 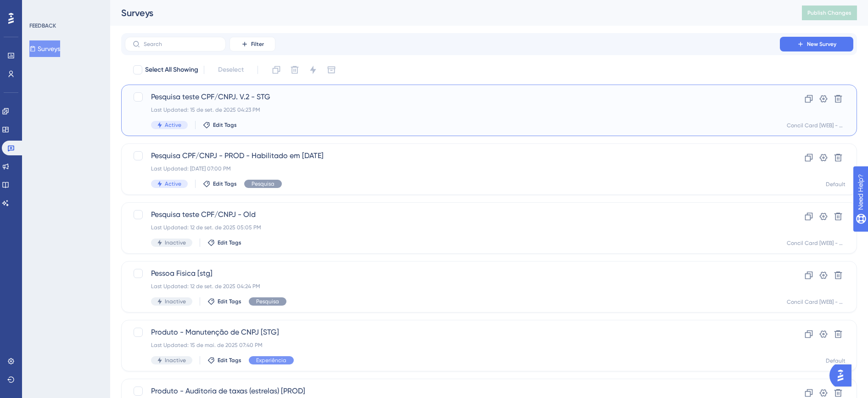 I want to click on span: Pessoa Fisica [stg], so click(x=452, y=274).